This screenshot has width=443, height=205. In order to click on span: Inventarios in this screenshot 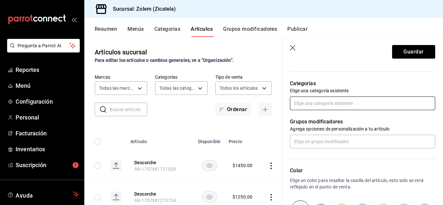, I will do `click(47, 149)`.